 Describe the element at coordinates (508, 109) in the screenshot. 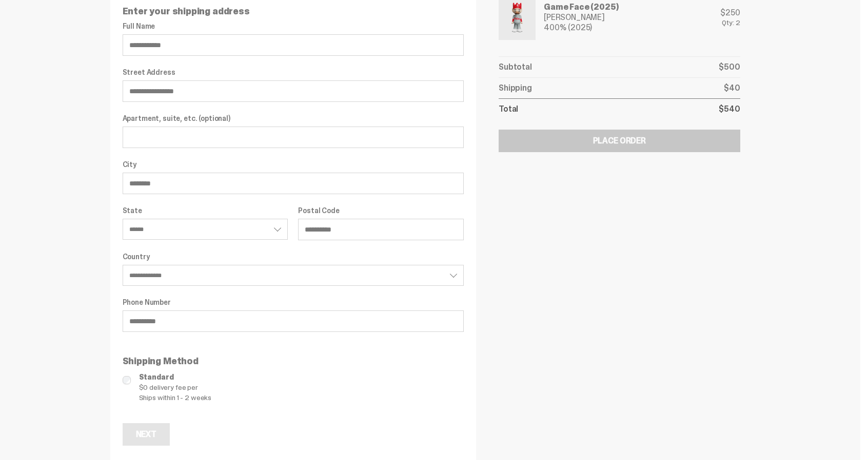

I see `p: Total` at that location.